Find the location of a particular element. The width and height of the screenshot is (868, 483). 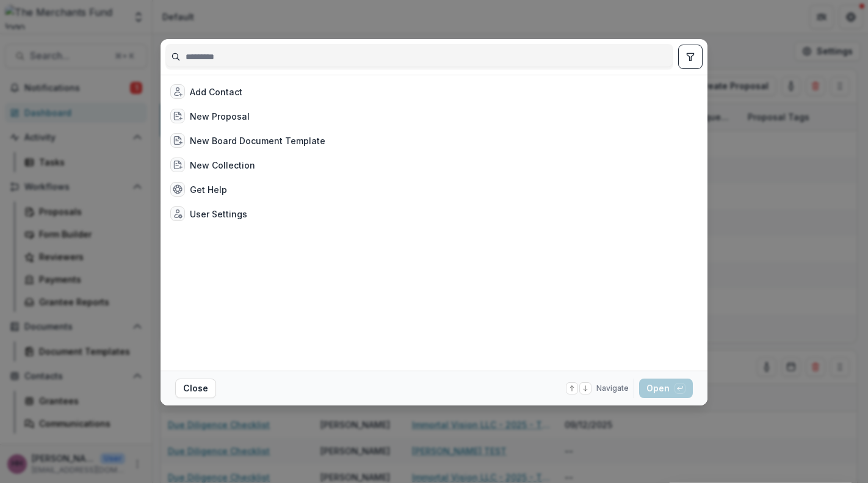

div: New Collection is located at coordinates (222, 165).